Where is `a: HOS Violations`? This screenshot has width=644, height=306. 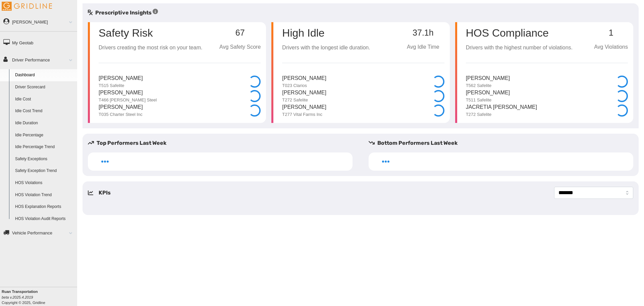 a: HOS Violations is located at coordinates (45, 183).